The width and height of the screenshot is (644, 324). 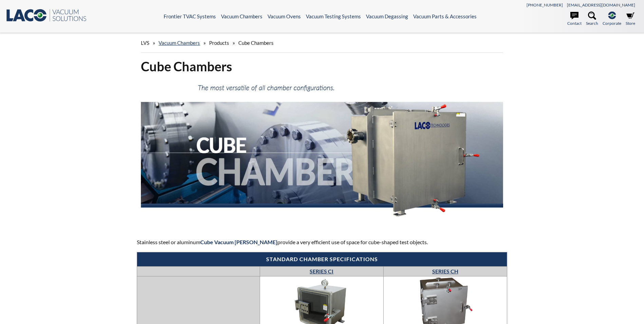 I want to click on p: Stainless steel or aluminum provide a very efficient use of space for cube-shaped test objects., so click(x=322, y=242).